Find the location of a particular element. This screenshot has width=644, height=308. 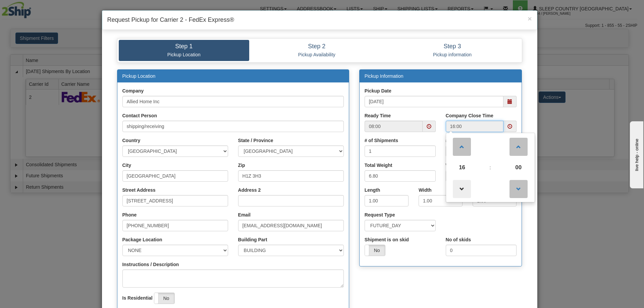

label: Is Residential is located at coordinates (138, 298).